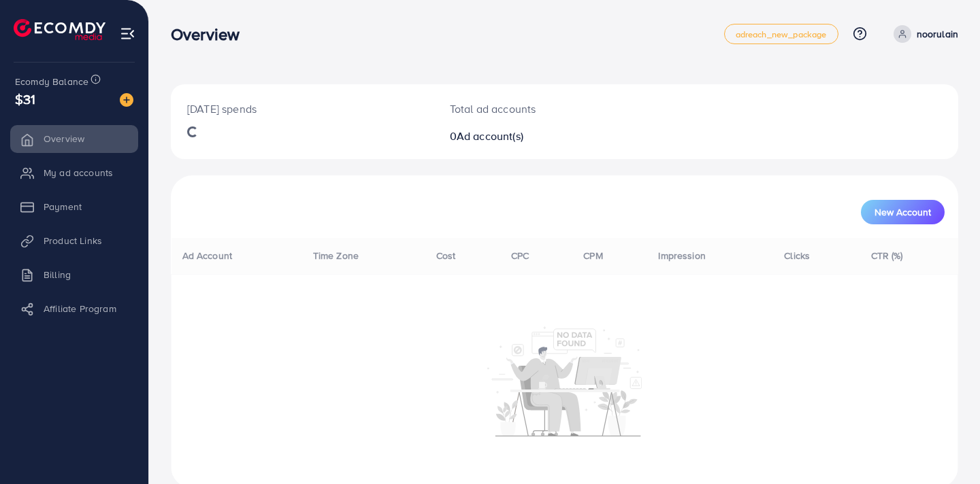 Image resolution: width=980 pixels, height=484 pixels. I want to click on a: adreach_new_package, so click(782, 34).